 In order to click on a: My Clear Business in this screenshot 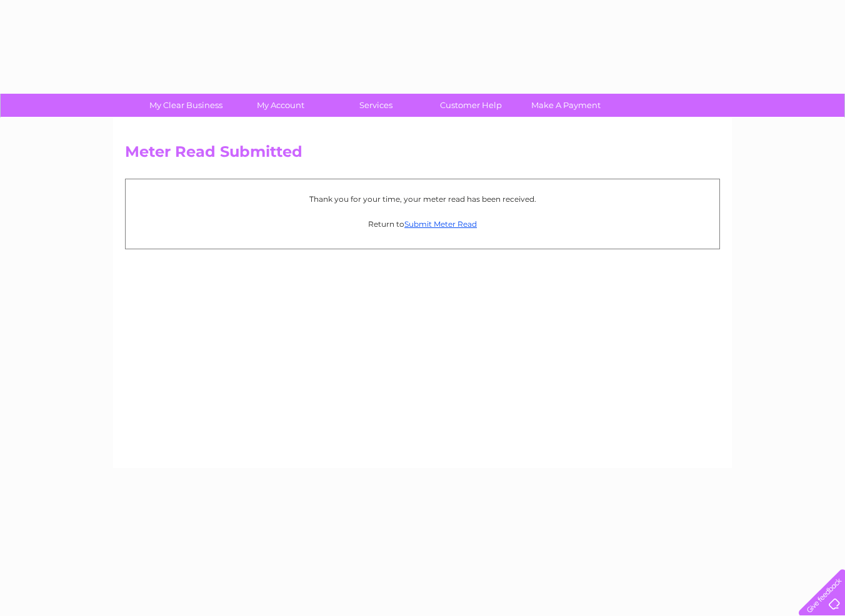, I will do `click(185, 105)`.